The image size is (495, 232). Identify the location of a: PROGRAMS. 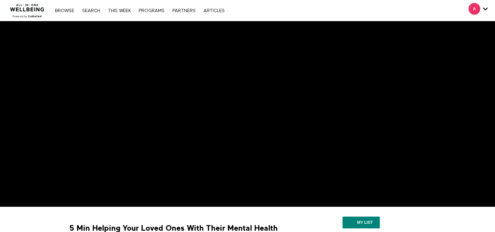
(152, 11).